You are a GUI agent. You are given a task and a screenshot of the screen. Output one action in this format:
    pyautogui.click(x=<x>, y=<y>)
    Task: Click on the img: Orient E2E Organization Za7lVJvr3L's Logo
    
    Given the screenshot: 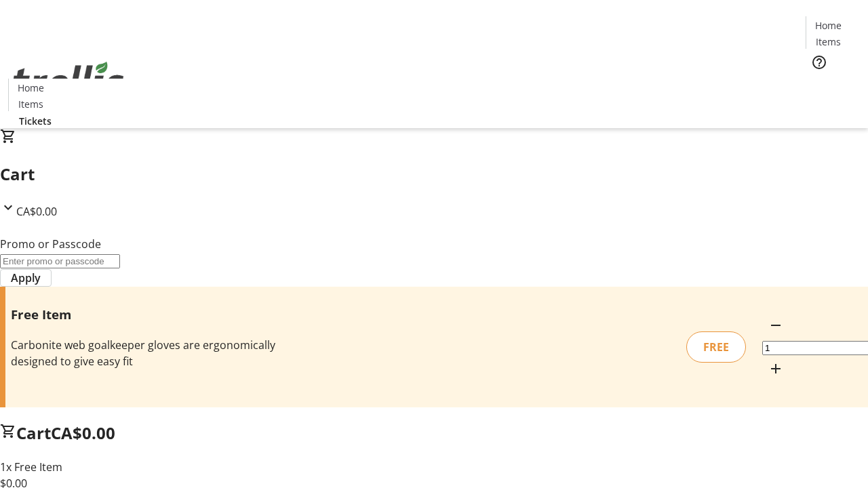 What is the action you would take?
    pyautogui.click(x=68, y=81)
    